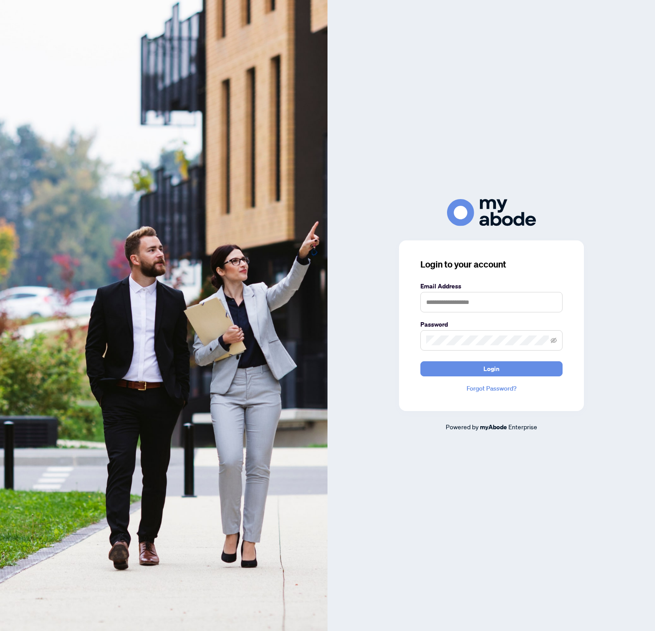 The height and width of the screenshot is (631, 655). What do you see at coordinates (462, 426) in the screenshot?
I see `span: Powered by` at bounding box center [462, 426].